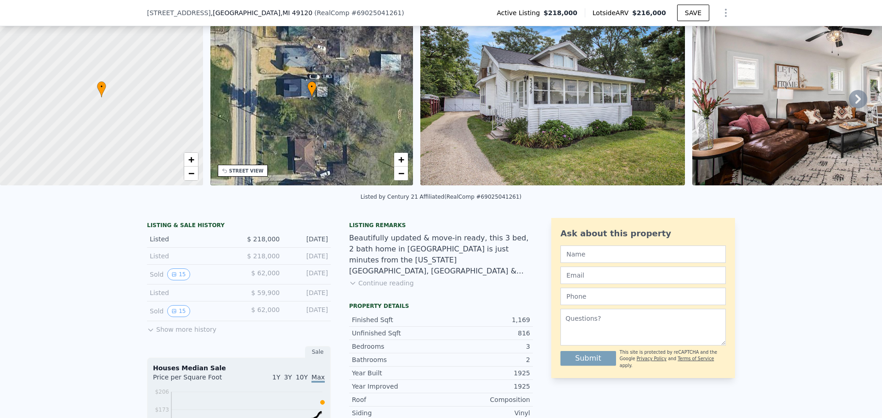 The width and height of the screenshot is (882, 418). Describe the element at coordinates (318, 378) in the screenshot. I see `span: Max` at that location.